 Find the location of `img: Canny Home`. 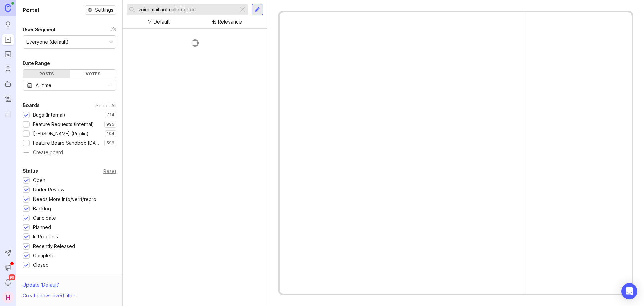

img: Canny Home is located at coordinates (8, 8).